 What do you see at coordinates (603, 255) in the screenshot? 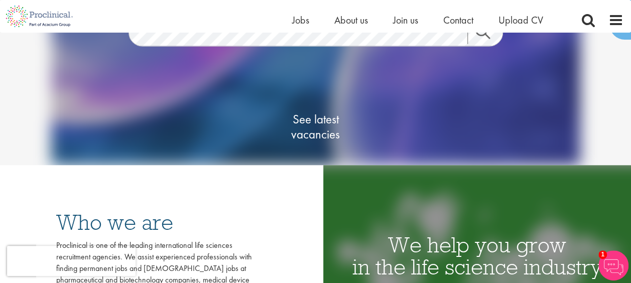
I see `span: 1` at bounding box center [603, 255].